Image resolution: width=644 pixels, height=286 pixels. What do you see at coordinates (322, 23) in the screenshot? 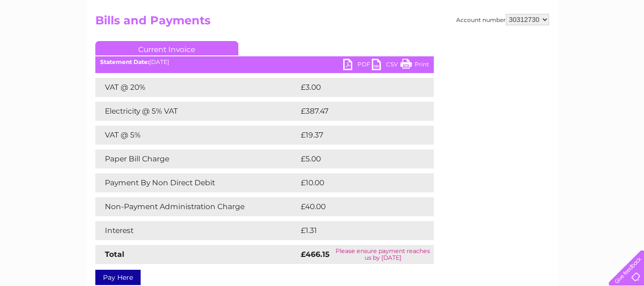
I see `h2: Bills and Payments` at bounding box center [322, 23].